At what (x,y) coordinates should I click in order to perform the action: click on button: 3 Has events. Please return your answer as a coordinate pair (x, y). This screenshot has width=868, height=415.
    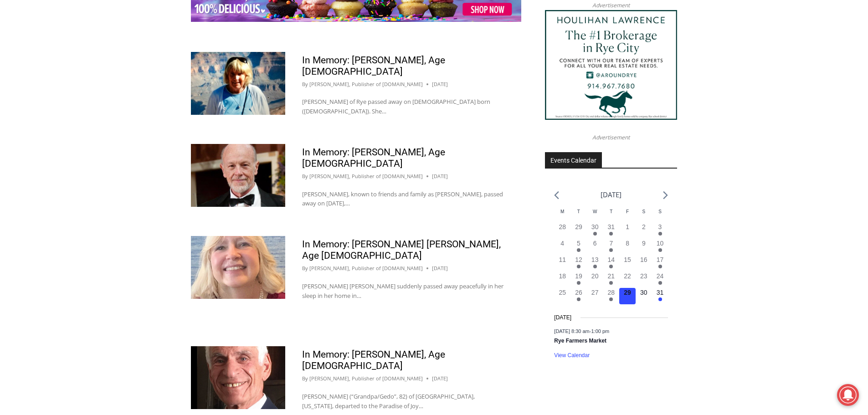
    Looking at the image, I should click on (660, 230).